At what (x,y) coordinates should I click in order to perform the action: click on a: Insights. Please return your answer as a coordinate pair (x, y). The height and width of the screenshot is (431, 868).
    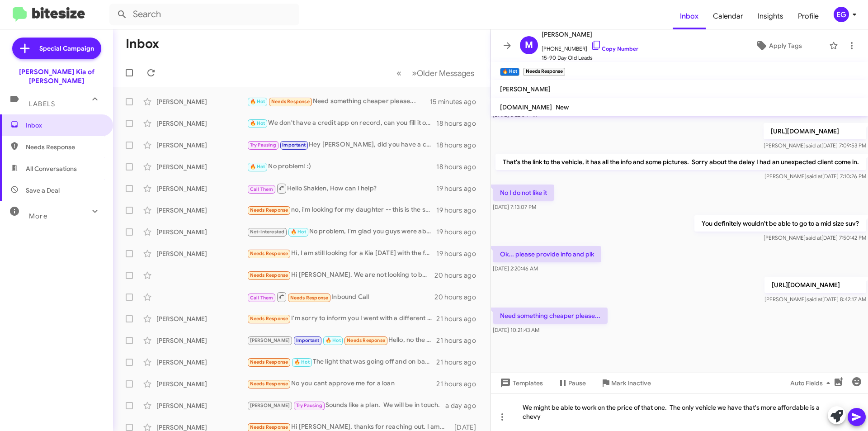
    Looking at the image, I should click on (771, 16).